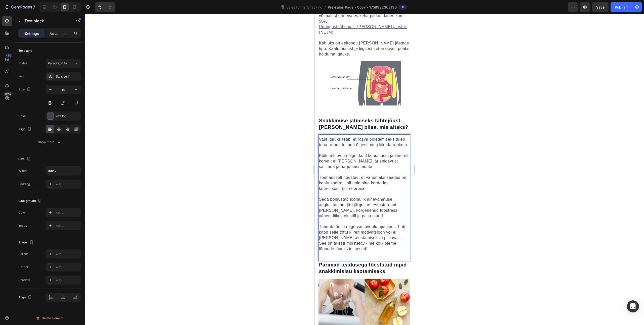 The image size is (644, 325). Describe the element at coordinates (20, 7) in the screenshot. I see `button: 7` at that location.